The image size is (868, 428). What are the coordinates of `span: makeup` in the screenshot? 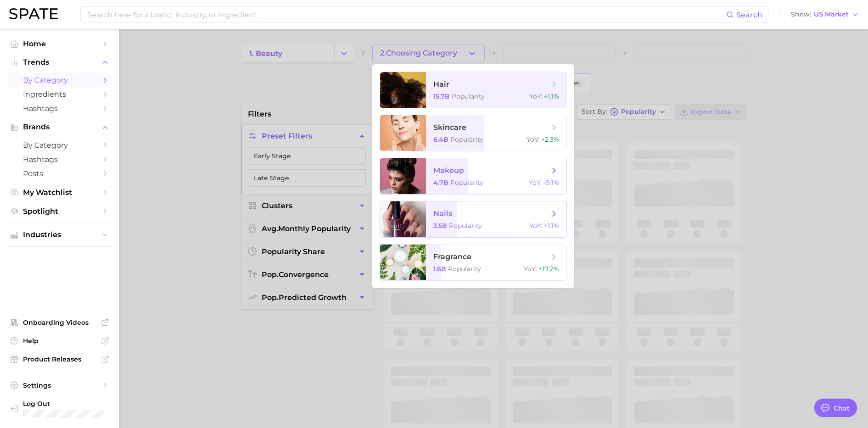 It's located at (448, 170).